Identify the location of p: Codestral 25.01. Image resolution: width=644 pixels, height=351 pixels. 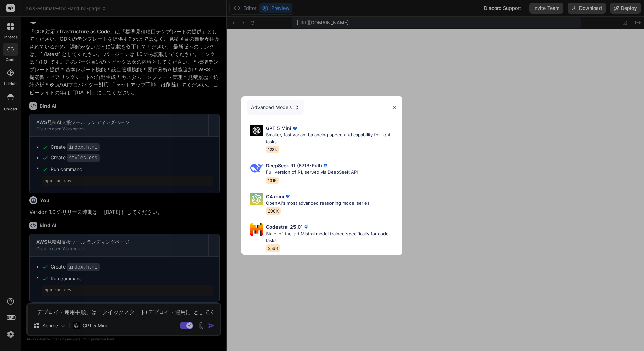
(284, 227).